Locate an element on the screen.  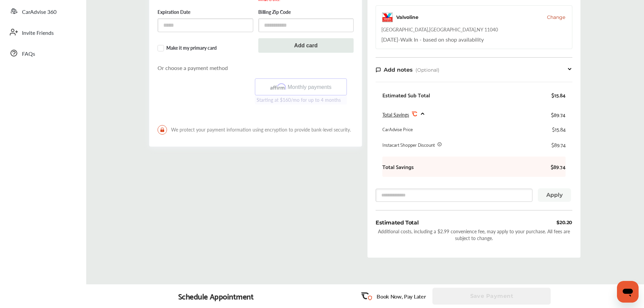
button: Add card is located at coordinates (306, 45).